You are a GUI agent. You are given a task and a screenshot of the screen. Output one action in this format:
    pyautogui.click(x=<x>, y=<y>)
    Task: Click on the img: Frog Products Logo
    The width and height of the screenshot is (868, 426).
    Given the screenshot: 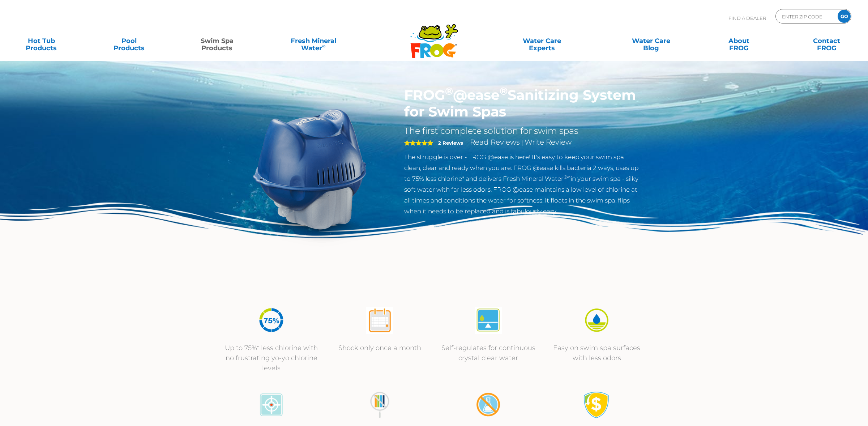 What is the action you would take?
    pyautogui.click(x=434, y=36)
    